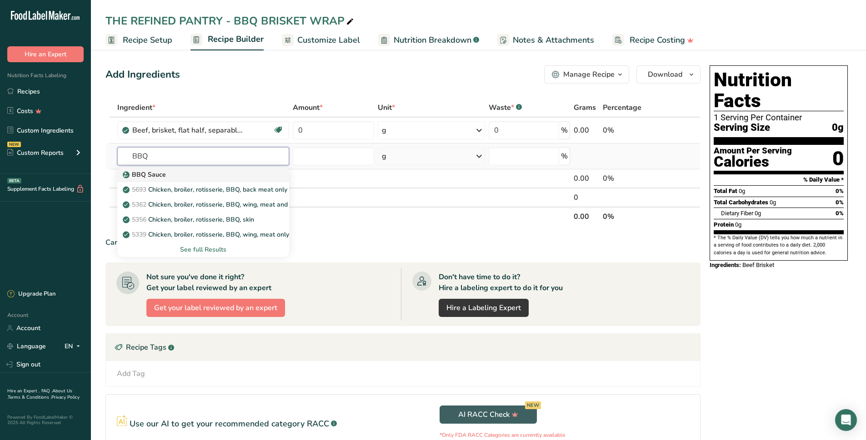  I want to click on span: Amount, so click(308, 108).